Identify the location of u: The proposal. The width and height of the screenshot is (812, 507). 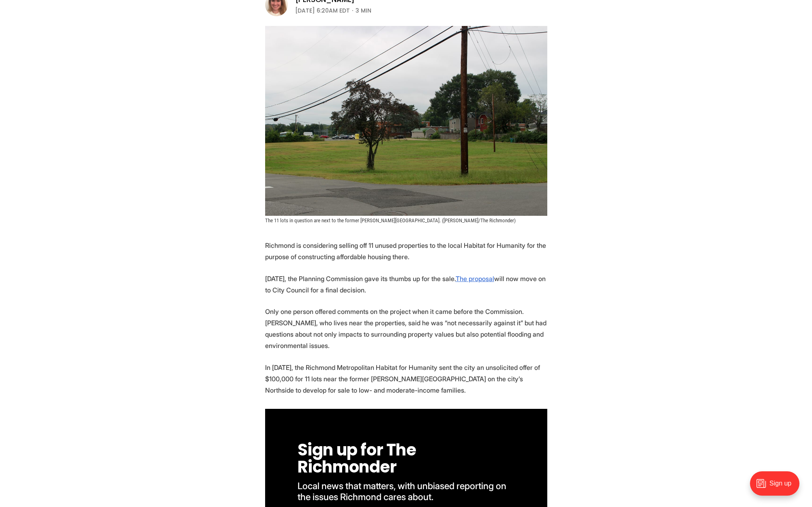
(475, 279).